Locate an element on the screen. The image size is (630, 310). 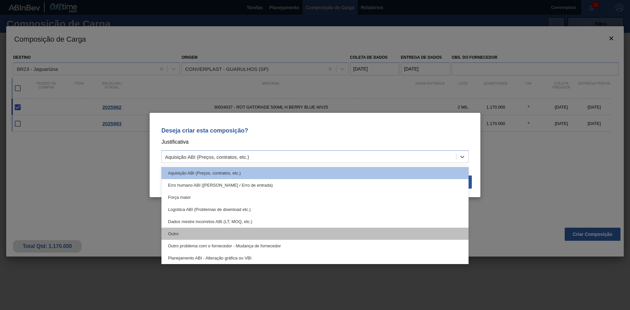
font: Força maior is located at coordinates (179, 197).